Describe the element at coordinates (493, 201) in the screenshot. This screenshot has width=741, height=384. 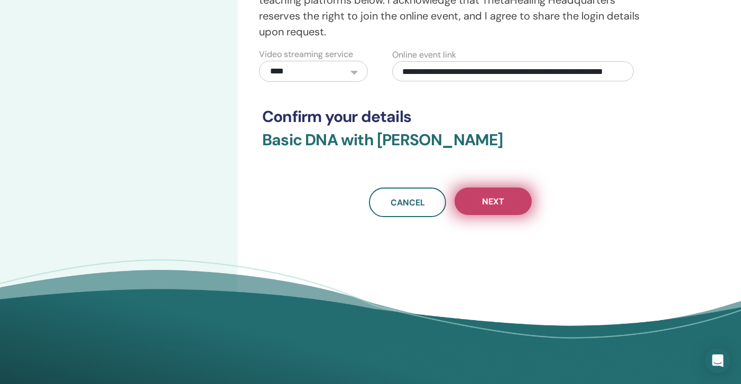
I see `button: Next` at that location.